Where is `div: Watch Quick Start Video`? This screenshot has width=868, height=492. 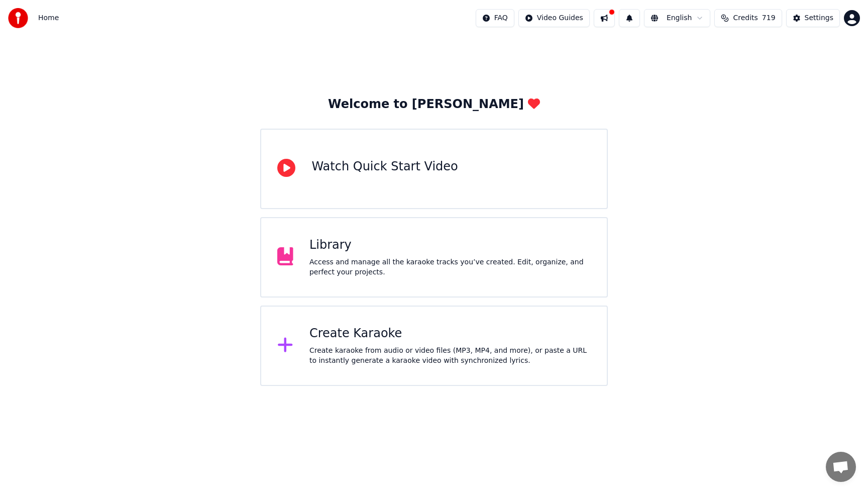
div: Watch Quick Start Video is located at coordinates (385, 167).